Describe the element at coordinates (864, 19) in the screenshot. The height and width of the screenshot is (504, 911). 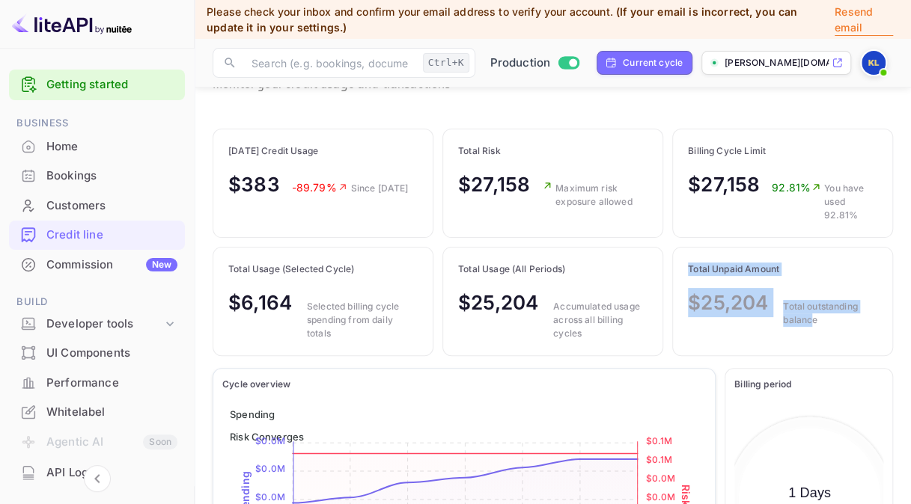
I see `p: Resend email` at that location.